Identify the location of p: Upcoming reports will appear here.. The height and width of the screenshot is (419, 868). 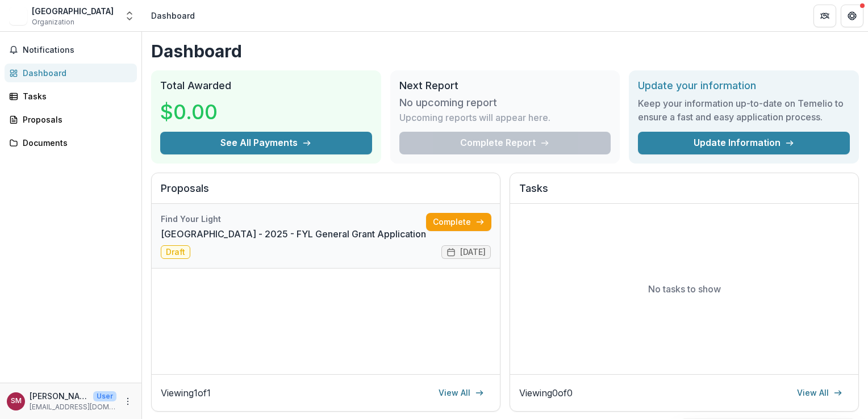
(475, 117).